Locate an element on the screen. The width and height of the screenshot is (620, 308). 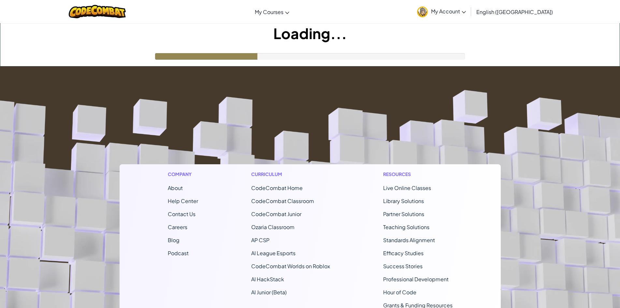
h1: Loading... is located at coordinates (310, 33).